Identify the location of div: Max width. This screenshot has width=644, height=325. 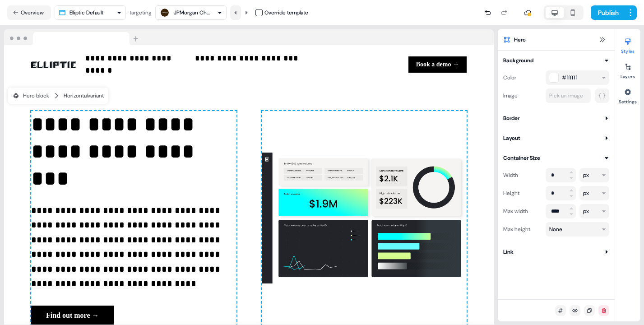
(523, 211).